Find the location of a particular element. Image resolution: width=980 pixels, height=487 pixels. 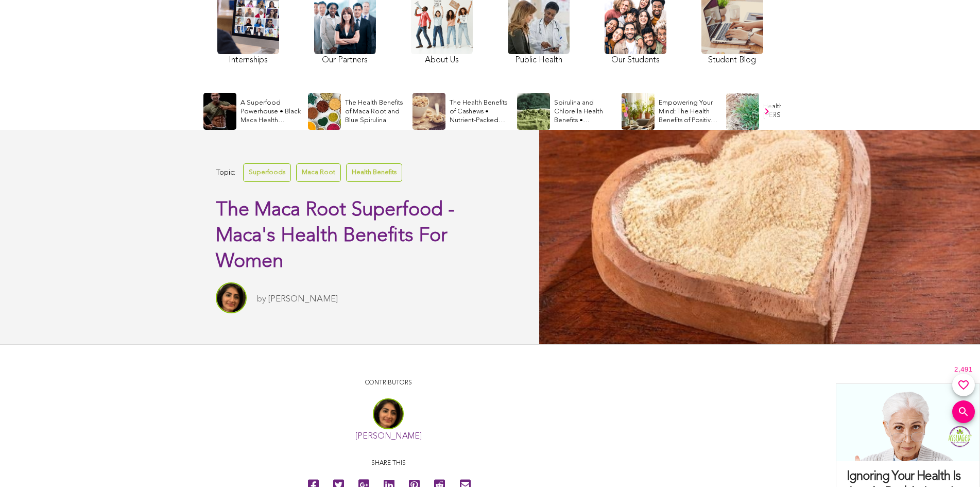

a: Health Benefits is located at coordinates (374, 172).